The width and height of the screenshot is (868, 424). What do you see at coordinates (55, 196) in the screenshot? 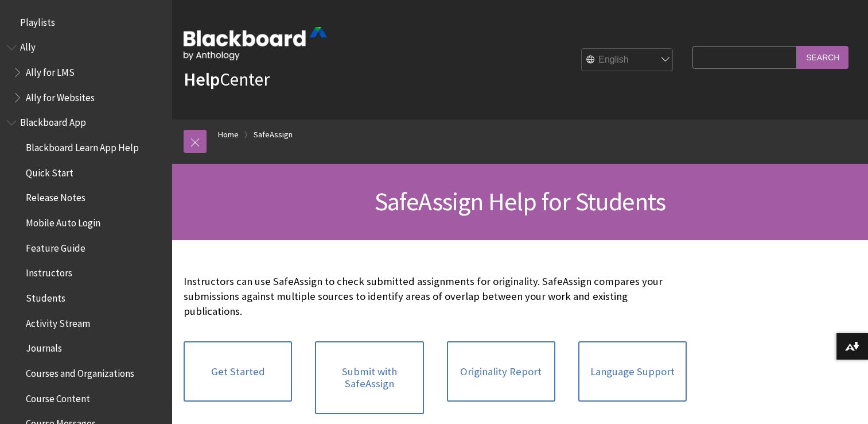
I see `span: Release Notes` at bounding box center [55, 196].